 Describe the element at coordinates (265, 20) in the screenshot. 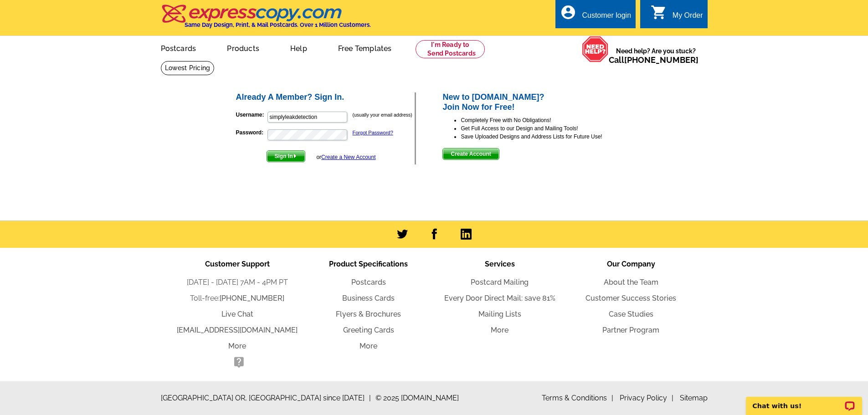

I see `a: Same Day Design, Print, & Mail Postcards. Over 1 Million Customers.` at that location.